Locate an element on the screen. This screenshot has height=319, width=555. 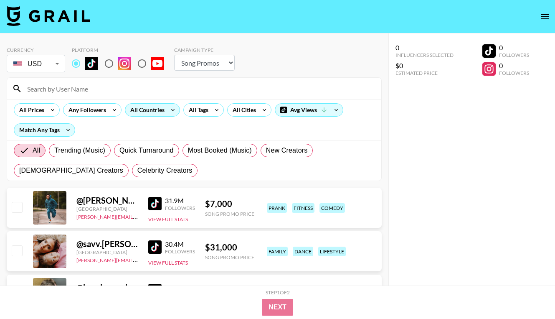
div: family is located at coordinates (277, 251).